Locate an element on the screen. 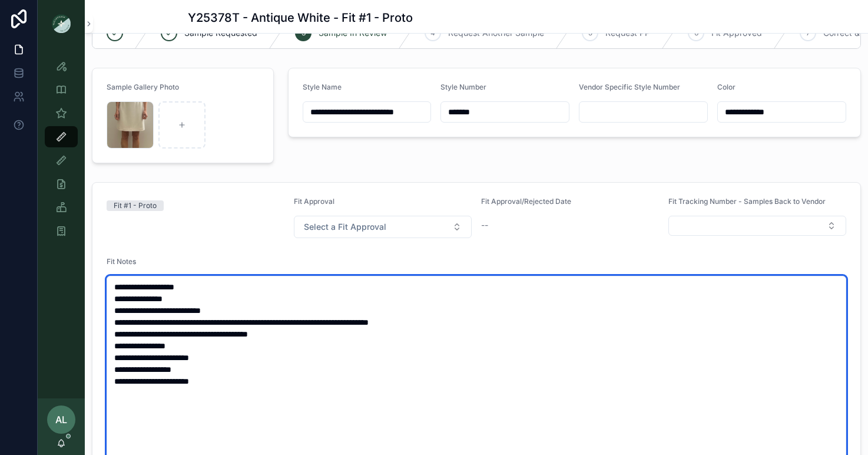 The image size is (868, 455). span: Fit Approval is located at coordinates (314, 201).